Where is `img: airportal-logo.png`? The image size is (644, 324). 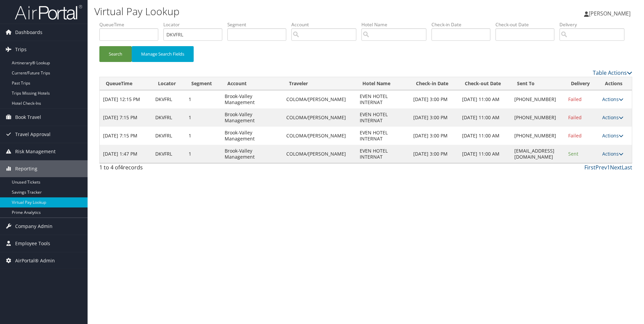 img: airportal-logo.png is located at coordinates (49, 12).